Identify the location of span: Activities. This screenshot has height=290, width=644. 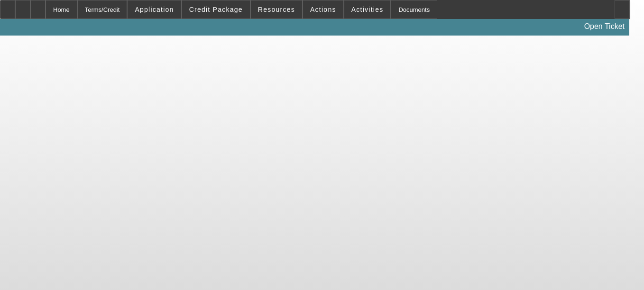
(367, 10).